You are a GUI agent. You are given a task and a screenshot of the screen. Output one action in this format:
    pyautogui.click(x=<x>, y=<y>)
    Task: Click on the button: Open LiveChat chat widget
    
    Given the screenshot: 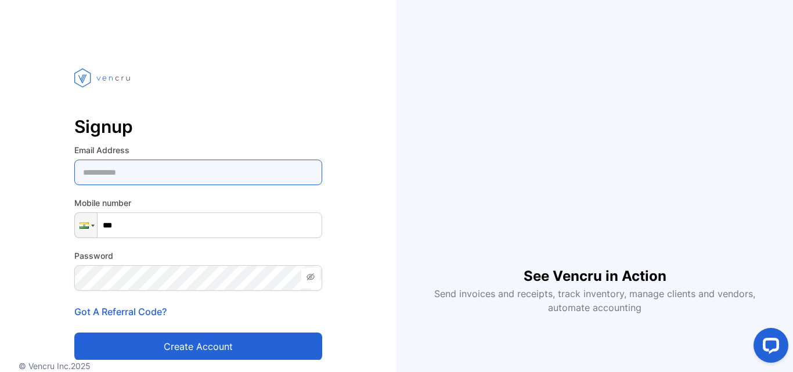 What is the action you would take?
    pyautogui.click(x=27, y=22)
    